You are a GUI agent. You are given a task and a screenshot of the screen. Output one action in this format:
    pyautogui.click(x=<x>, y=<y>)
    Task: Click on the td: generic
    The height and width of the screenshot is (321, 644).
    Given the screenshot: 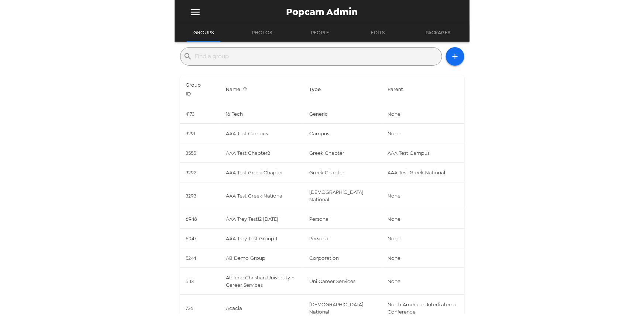 What is the action you would take?
    pyautogui.click(x=342, y=114)
    